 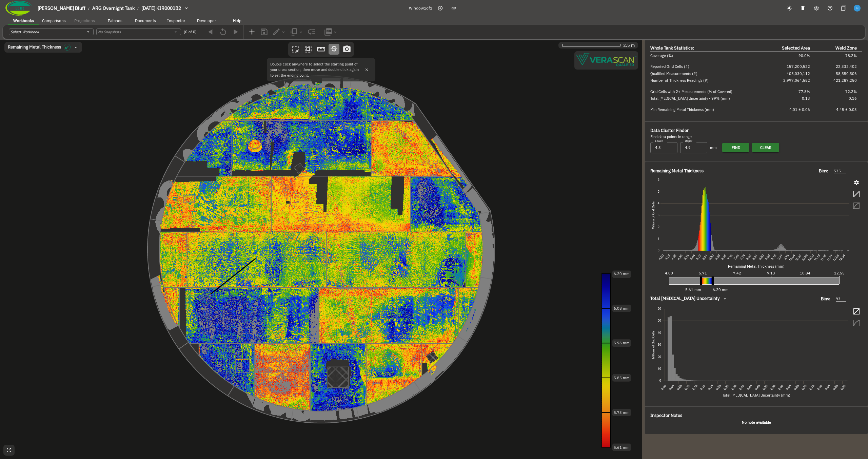 I want to click on span: (0 of 0), so click(x=190, y=32).